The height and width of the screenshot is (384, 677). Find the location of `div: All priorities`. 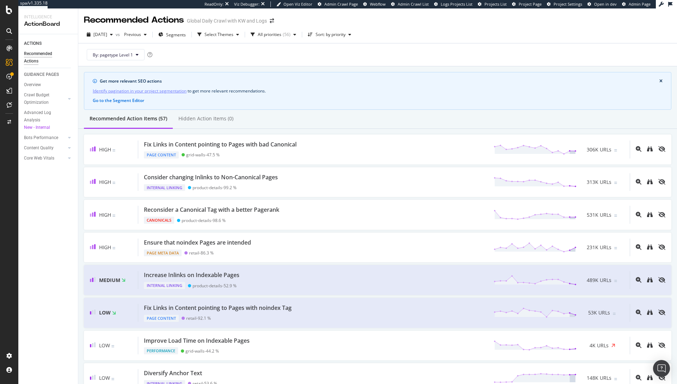

div: All priorities is located at coordinates (269, 35).